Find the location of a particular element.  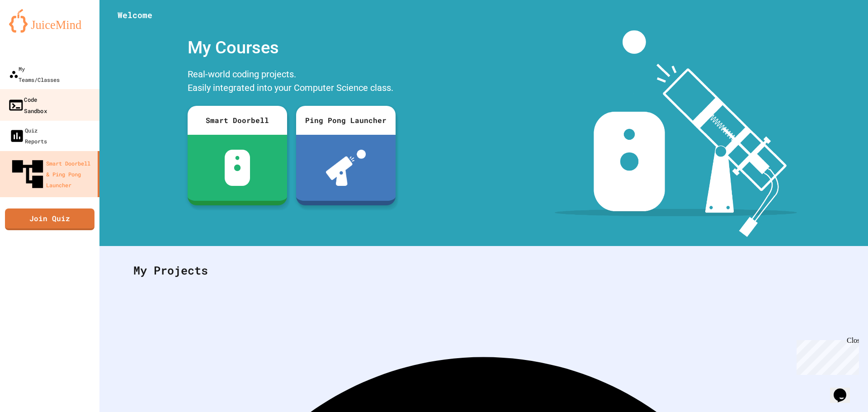

div: Smart Doorbell & Ping Pong Launcher is located at coordinates (51, 174).